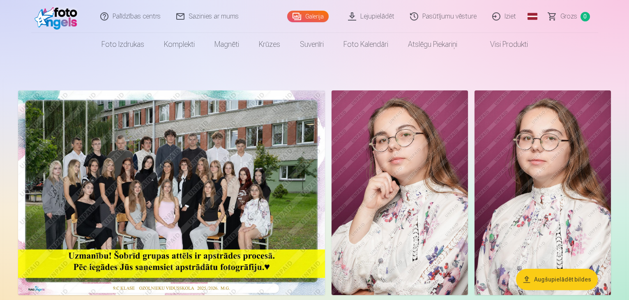 Image resolution: width=629 pixels, height=300 pixels. Describe the element at coordinates (568, 16) in the screenshot. I see `span: Grozs` at that location.